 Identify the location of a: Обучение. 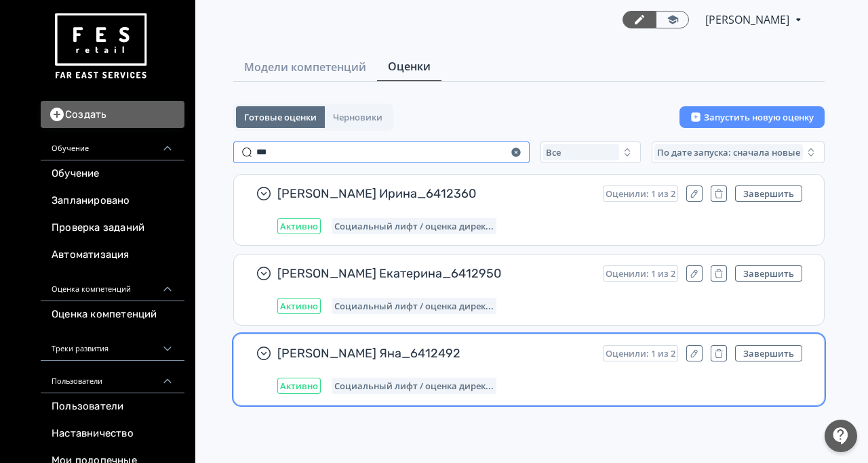
(112, 174).